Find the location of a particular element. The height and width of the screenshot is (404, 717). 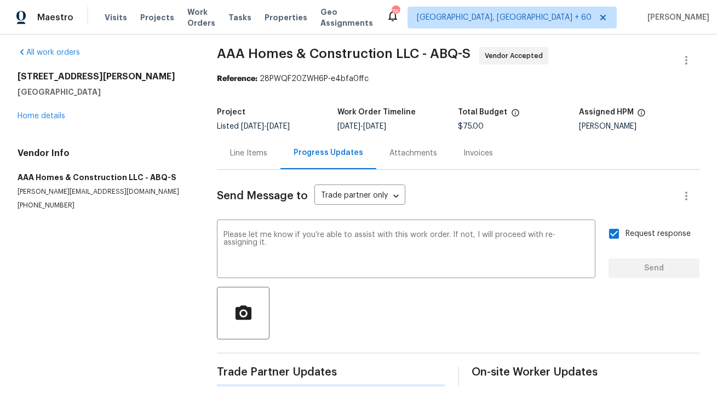

div: Invoices is located at coordinates (478, 153).